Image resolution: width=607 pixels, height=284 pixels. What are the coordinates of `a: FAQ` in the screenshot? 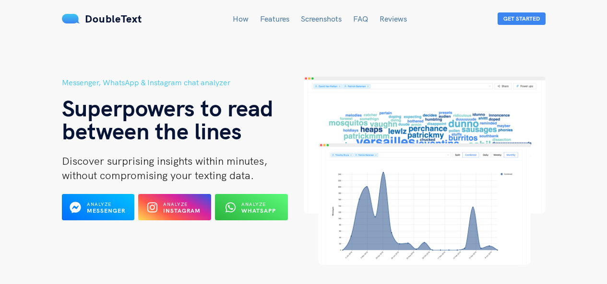 It's located at (360, 19).